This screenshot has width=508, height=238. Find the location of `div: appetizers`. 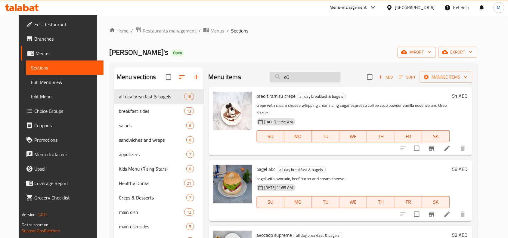

div: appetizers is located at coordinates (153, 154).